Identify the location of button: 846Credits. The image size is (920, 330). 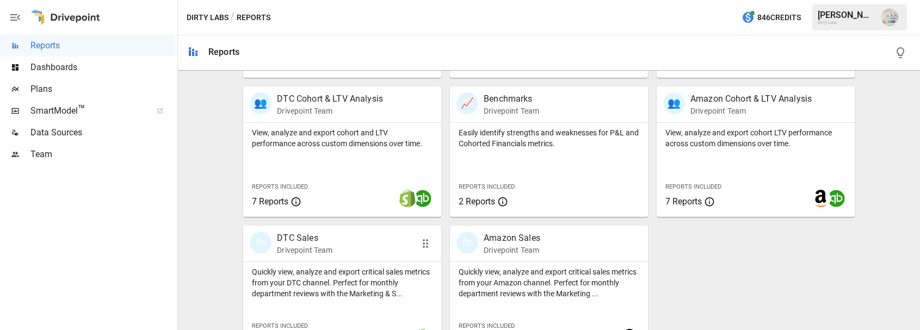
(771, 17).